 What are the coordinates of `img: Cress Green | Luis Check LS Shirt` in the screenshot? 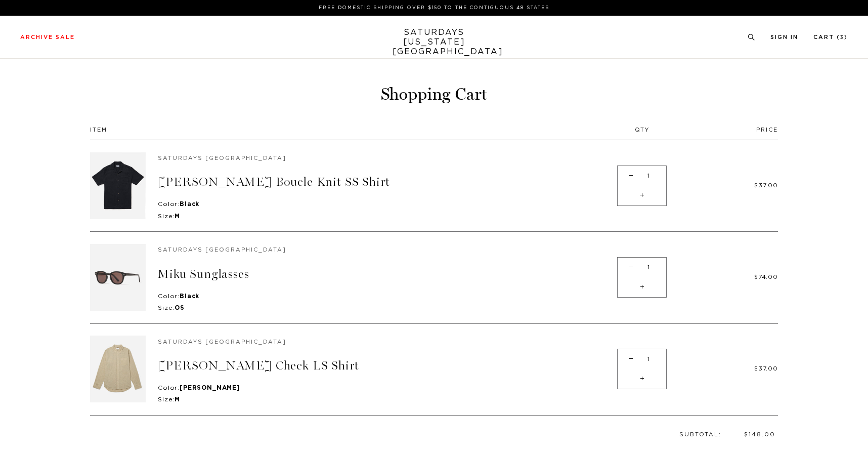 It's located at (118, 369).